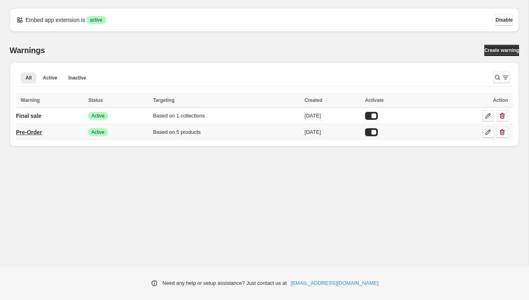 The image size is (529, 300). I want to click on a: Final sale, so click(29, 116).